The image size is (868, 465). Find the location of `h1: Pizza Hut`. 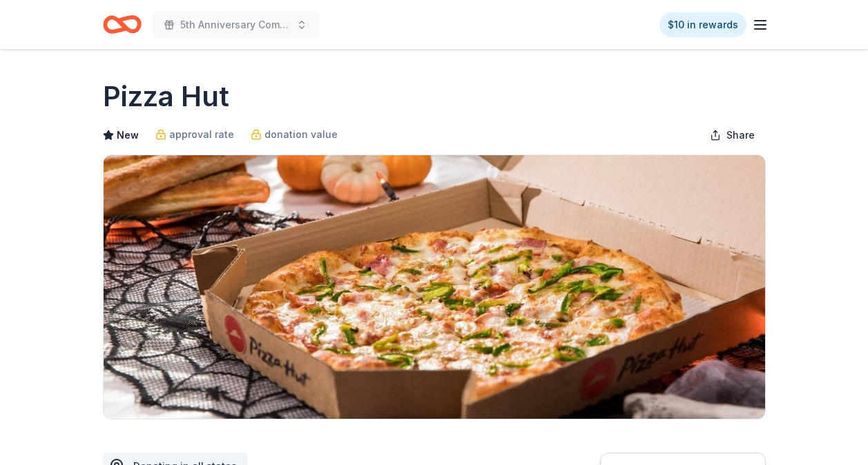

h1: Pizza Hut is located at coordinates (166, 97).